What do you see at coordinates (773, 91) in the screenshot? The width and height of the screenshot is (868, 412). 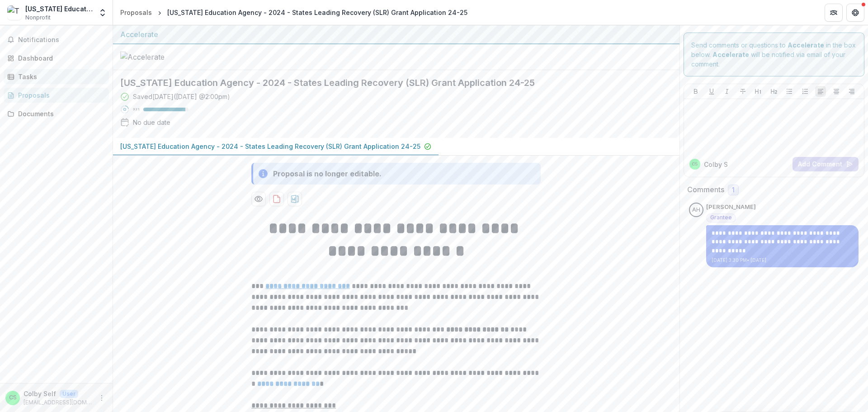 I see `button: Heading 2` at bounding box center [773, 91].